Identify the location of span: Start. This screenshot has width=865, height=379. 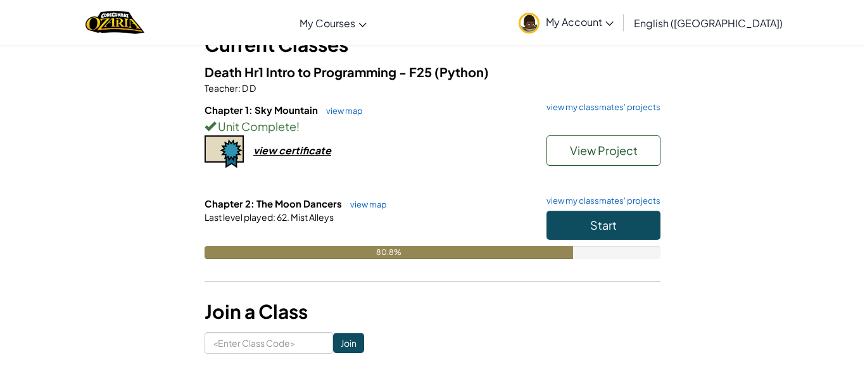
(603, 225).